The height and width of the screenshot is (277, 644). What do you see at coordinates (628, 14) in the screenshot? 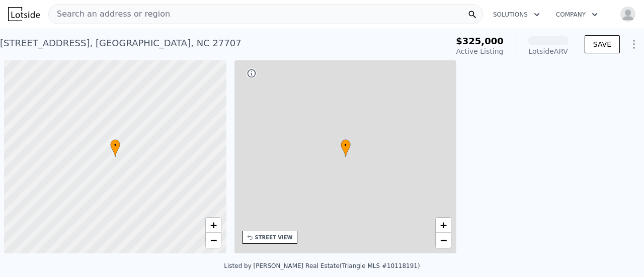
I see `img: avatar` at bounding box center [628, 14].